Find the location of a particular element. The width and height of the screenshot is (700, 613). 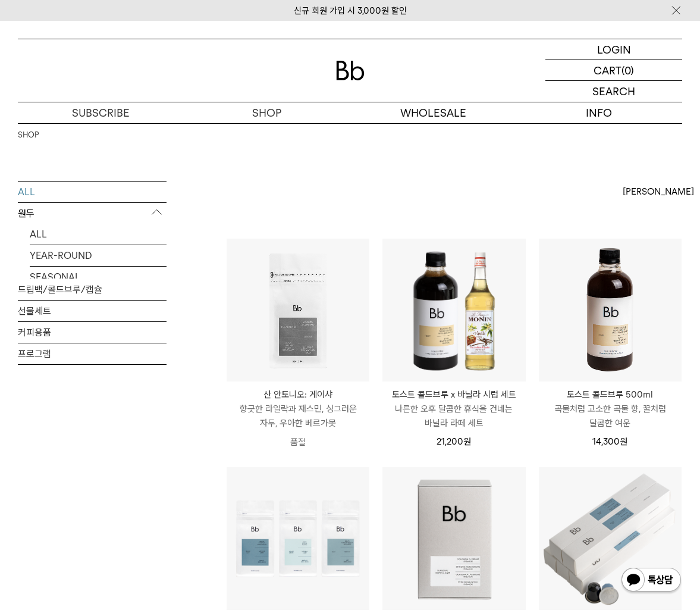

img: 드립백 디스커버리 세트 is located at coordinates (454, 539).